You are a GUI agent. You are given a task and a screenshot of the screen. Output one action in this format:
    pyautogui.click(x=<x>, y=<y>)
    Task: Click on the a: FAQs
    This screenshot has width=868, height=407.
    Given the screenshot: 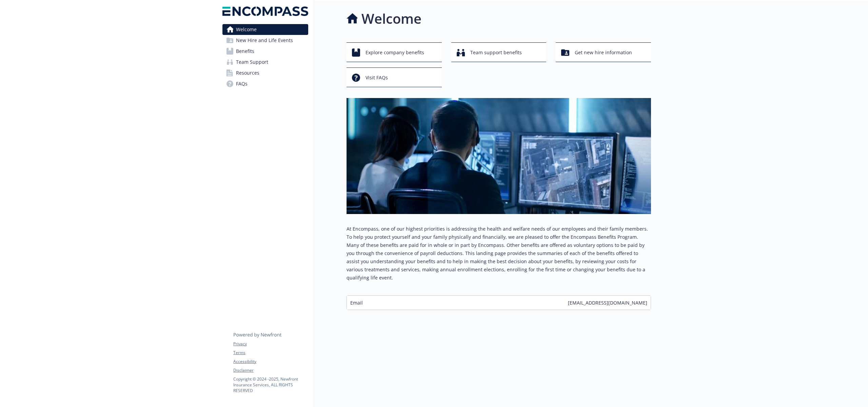 What is the action you would take?
    pyautogui.click(x=265, y=84)
    